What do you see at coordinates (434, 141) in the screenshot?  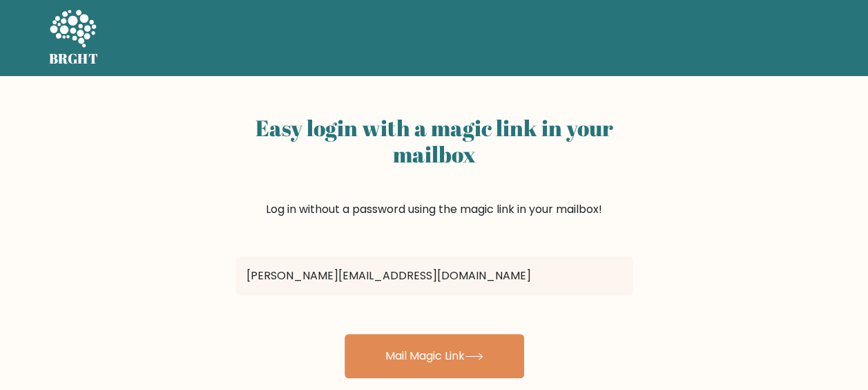 I see `h2: Easy login with a magic link in your mailbox` at bounding box center [434, 141].